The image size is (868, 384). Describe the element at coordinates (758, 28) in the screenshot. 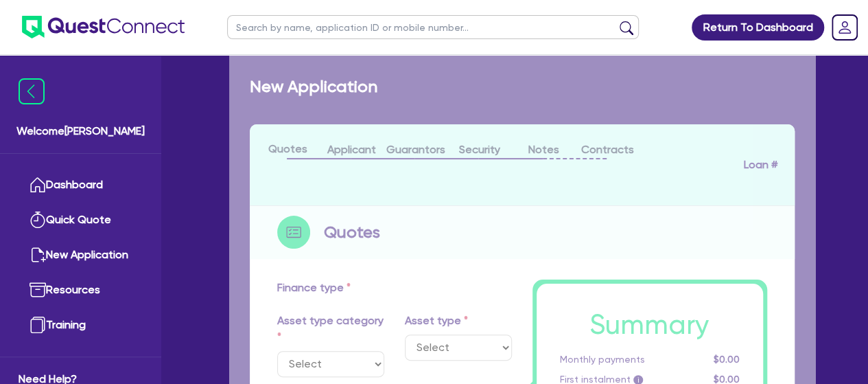

I see `a: Return To Dashboard` at that location.